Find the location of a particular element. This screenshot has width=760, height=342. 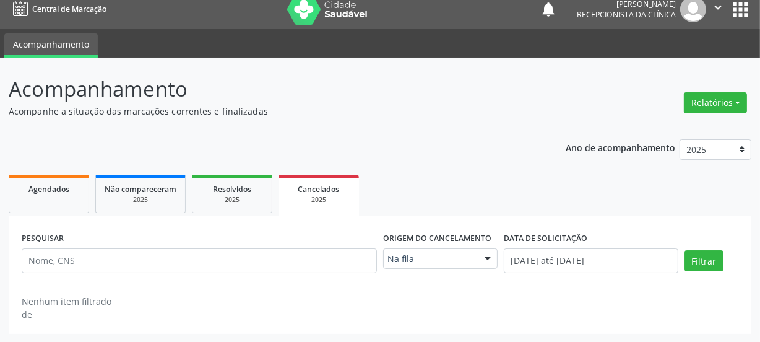

label: PESQUISAR is located at coordinates (43, 238).